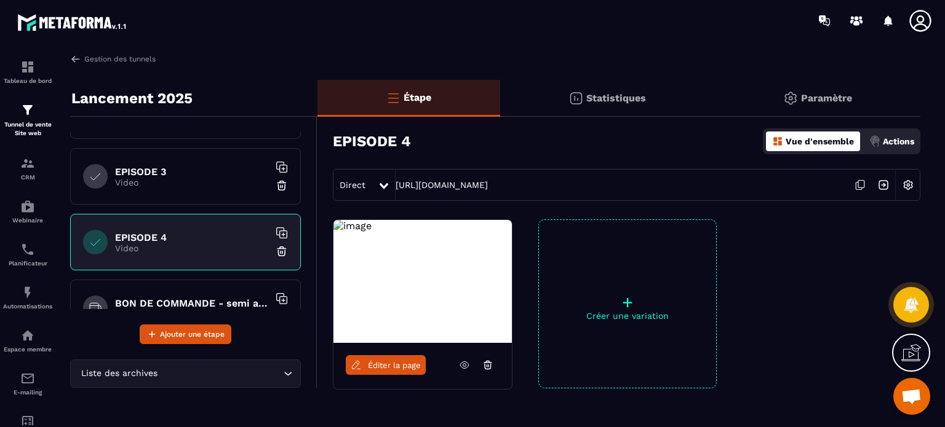 The width and height of the screenshot is (945, 427). What do you see at coordinates (28, 72) in the screenshot?
I see `a: formationformationTableau de bord` at bounding box center [28, 72].